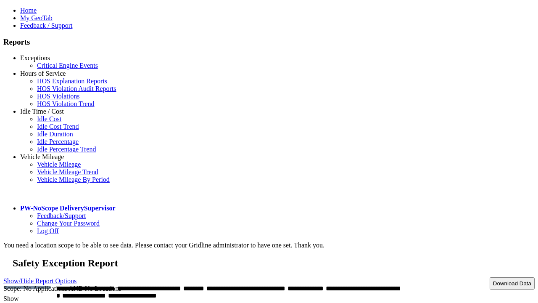 This screenshot has height=303, width=538. Describe the element at coordinates (512, 283) in the screenshot. I see `button: Download Data` at that location.